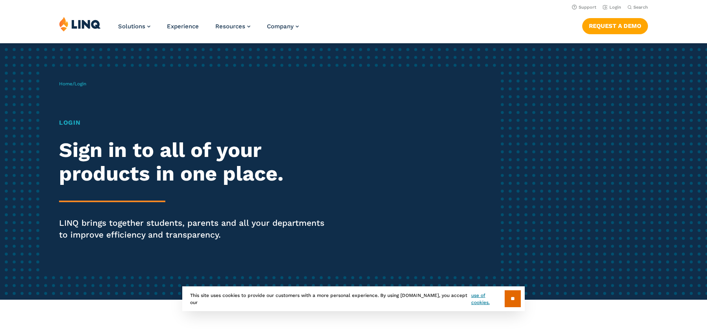 This screenshot has width=707, height=330. I want to click on a: Experience, so click(183, 26).